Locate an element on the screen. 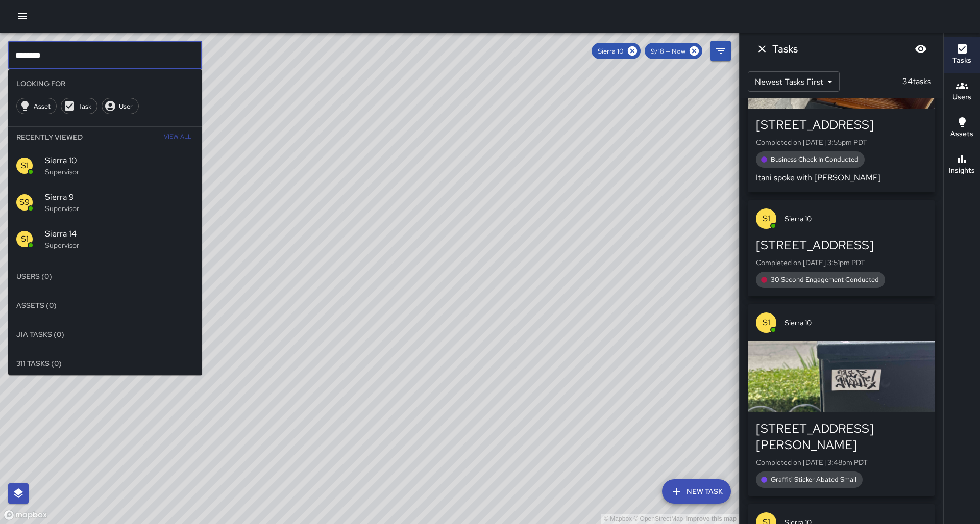 This screenshot has height=524, width=980. span: Sierra 9 is located at coordinates (119, 197).